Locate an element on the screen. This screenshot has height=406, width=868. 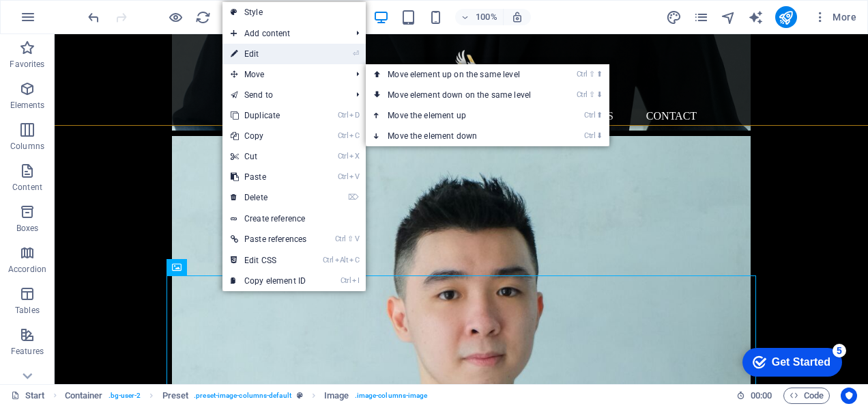
a: CtrlDDuplicate is located at coordinates (268, 115).